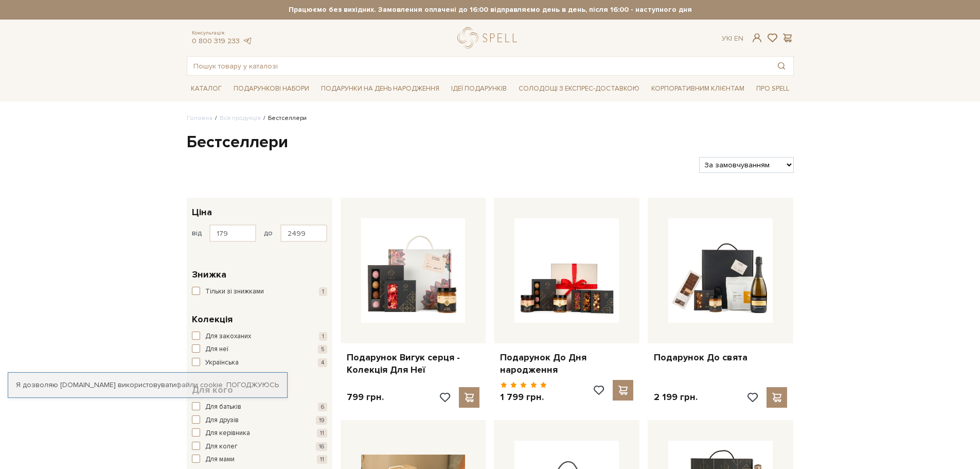  What do you see at coordinates (284, 119) in the screenshot?
I see `li: Бестселлери` at bounding box center [284, 119].